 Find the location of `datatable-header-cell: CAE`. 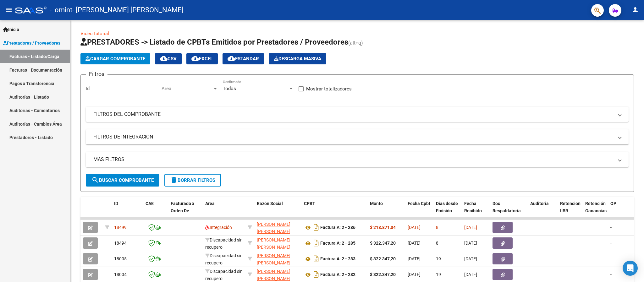

datatable-header-cell: CAE is located at coordinates (155, 211).